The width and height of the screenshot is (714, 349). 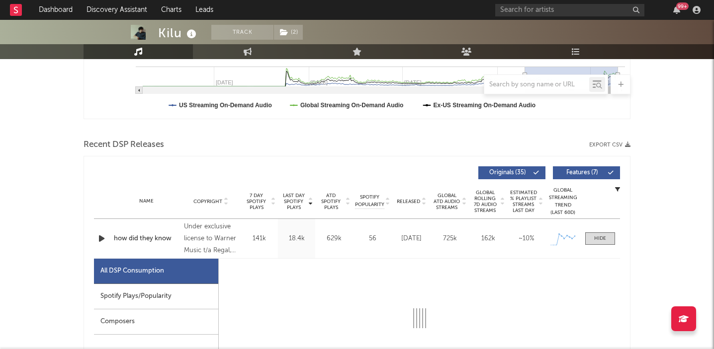 I want to click on span: ATD Spotify Plays, so click(x=330, y=202).